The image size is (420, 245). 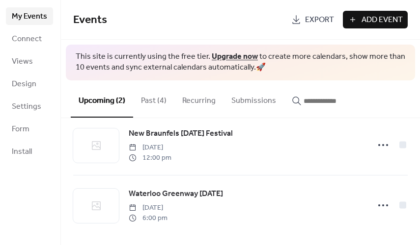 What do you see at coordinates (235, 56) in the screenshot?
I see `a: Upgrade now` at bounding box center [235, 56].